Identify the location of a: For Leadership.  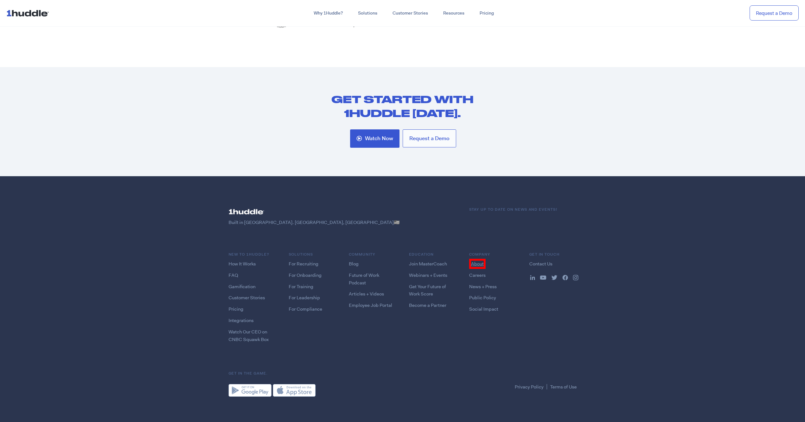
(304, 298).